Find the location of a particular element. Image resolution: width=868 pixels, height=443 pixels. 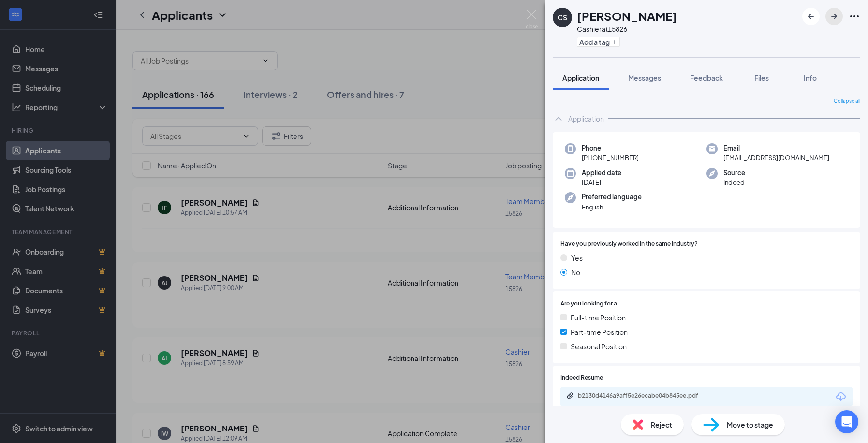

span: Indeed is located at coordinates (734, 183).